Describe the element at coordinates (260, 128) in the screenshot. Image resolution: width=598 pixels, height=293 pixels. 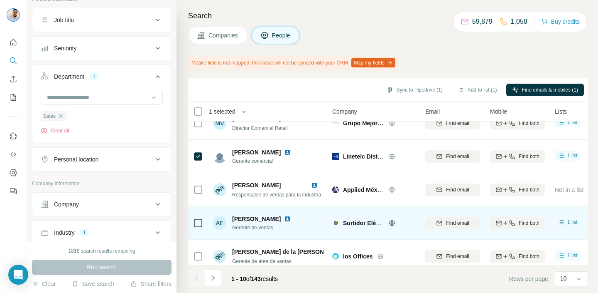
I see `span: Director Comercial Retail` at that location.